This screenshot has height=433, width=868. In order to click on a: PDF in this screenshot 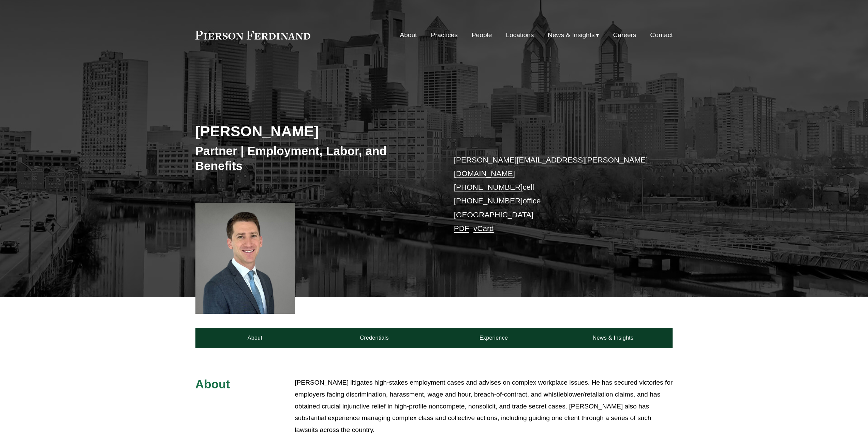, I will do `click(461, 228)`.